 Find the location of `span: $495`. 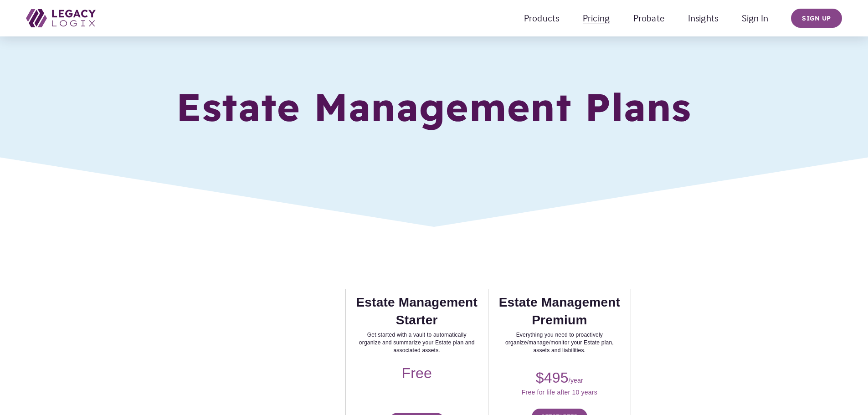

span: $495 is located at coordinates (552, 378).